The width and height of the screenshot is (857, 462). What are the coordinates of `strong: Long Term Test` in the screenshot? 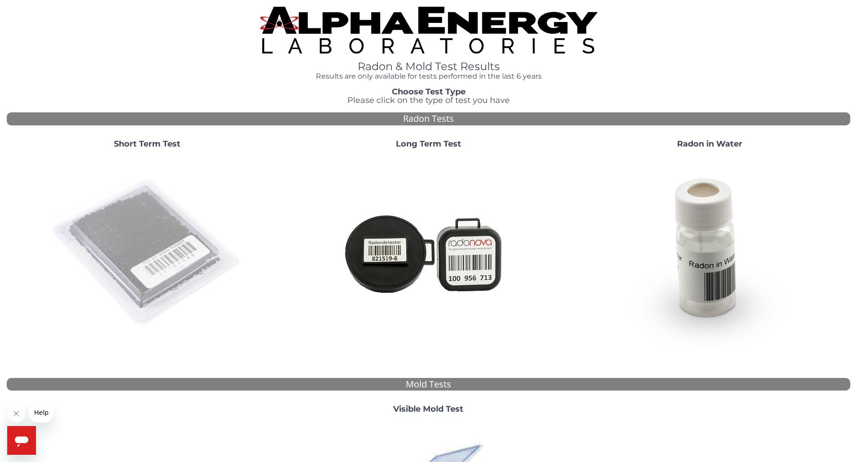 It's located at (428, 144).